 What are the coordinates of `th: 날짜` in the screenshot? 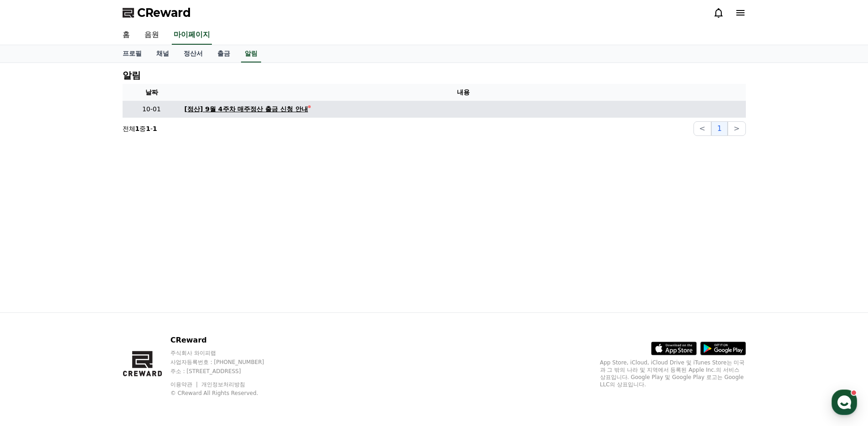 It's located at (152, 92).